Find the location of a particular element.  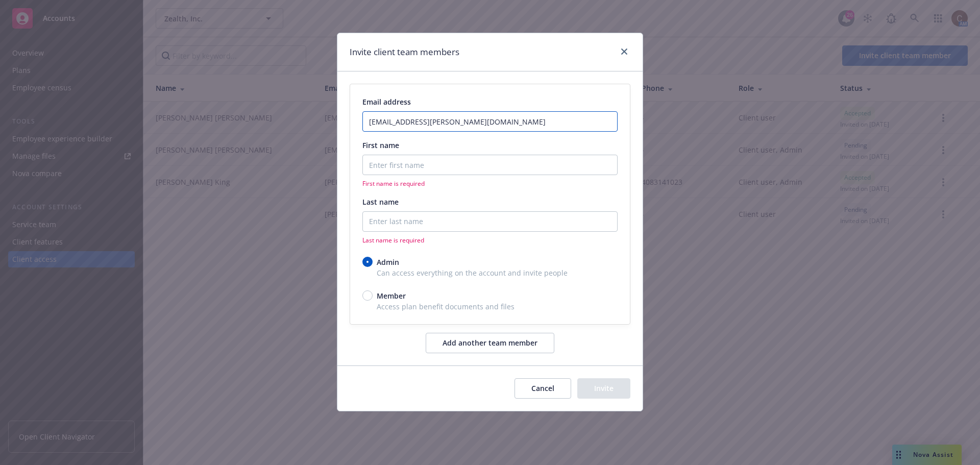

span: Admin is located at coordinates (388, 261).